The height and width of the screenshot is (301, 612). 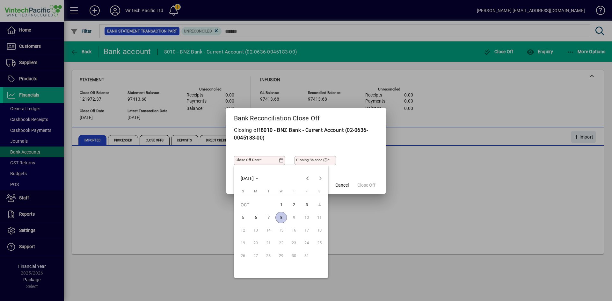 What do you see at coordinates (255, 256) in the screenshot?
I see `span: 27` at bounding box center [255, 256].